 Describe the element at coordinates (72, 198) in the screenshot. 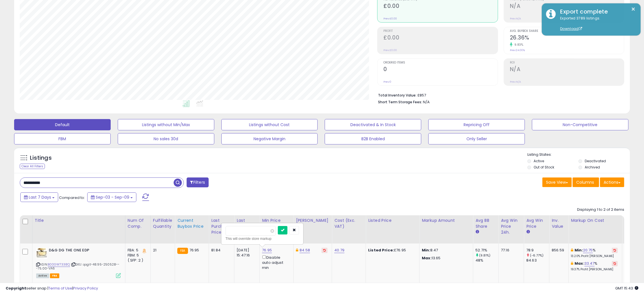

I see `span: Compared to:` at that location.